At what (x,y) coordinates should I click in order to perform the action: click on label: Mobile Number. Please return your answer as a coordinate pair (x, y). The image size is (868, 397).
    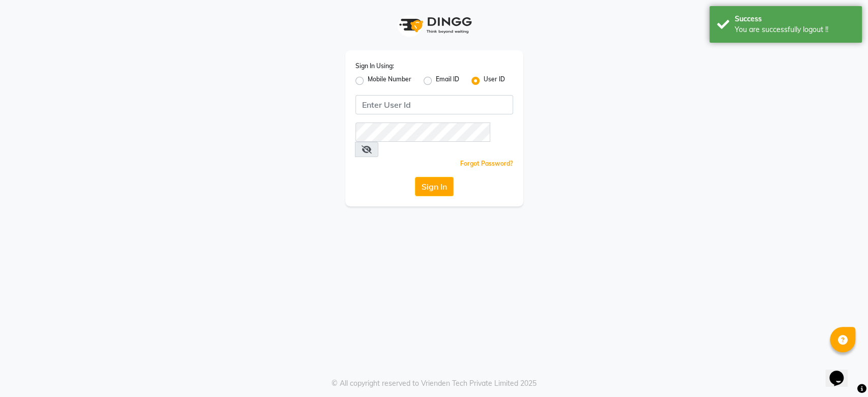
    Looking at the image, I should click on (389, 81).